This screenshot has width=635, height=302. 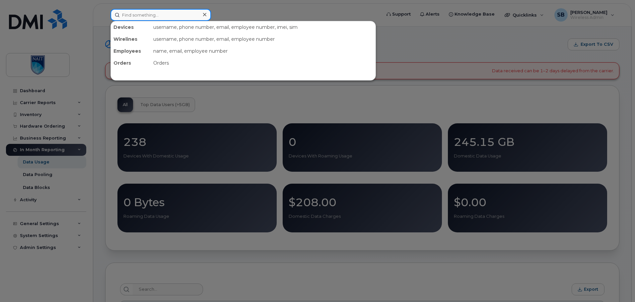 What do you see at coordinates (131, 27) in the screenshot?
I see `div: Devices` at bounding box center [131, 27].